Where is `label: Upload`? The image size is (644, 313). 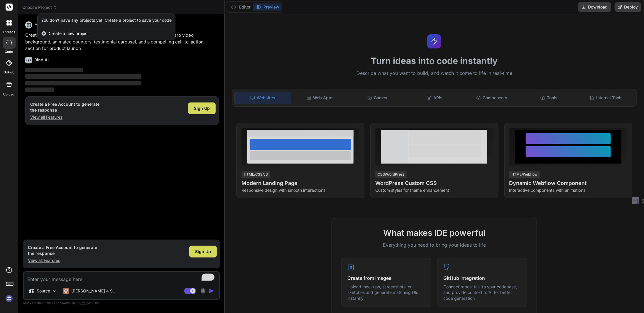
label: Upload is located at coordinates (9, 95).